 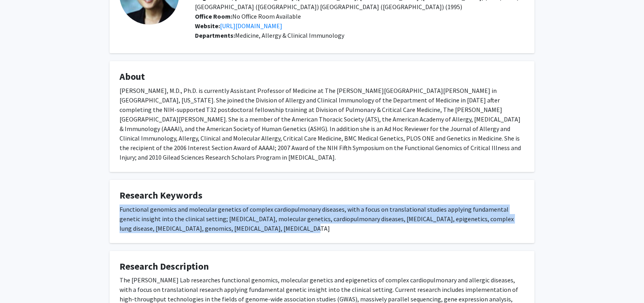 What do you see at coordinates (208, 26) in the screenshot?
I see `b: Website:` at bounding box center [208, 26].